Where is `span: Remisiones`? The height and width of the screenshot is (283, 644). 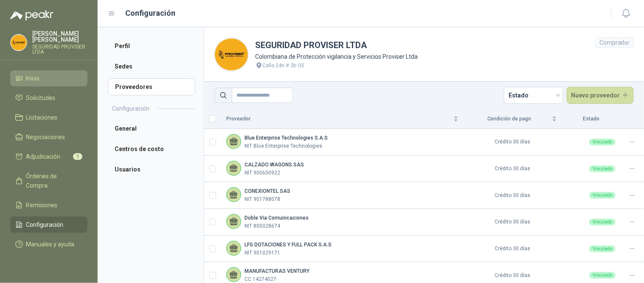
span: Remisiones is located at coordinates (42, 205).